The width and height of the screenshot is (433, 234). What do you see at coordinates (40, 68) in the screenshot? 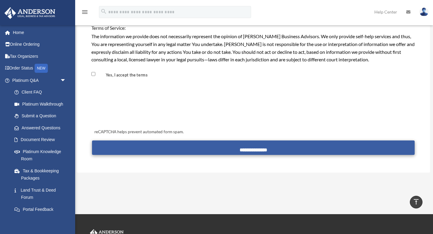
I see `a: Order StatusNEW` at bounding box center [40, 68].